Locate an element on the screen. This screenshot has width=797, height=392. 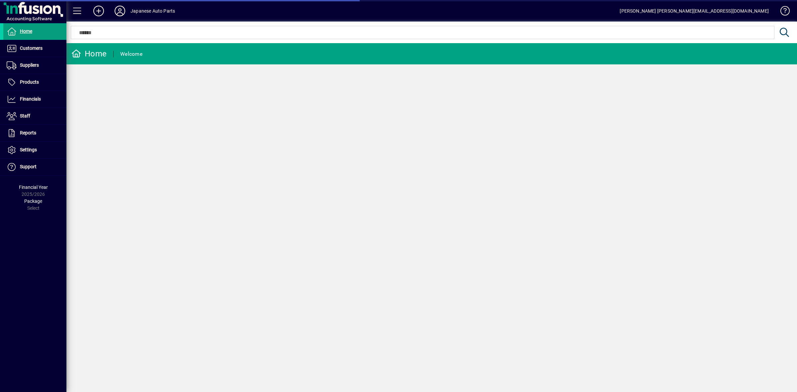
a: Customers is located at coordinates (35, 48).